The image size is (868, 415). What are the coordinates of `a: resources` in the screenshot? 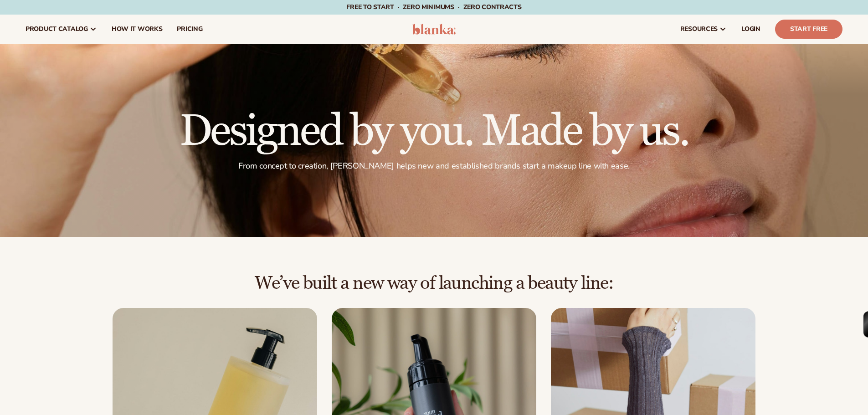 It's located at (704, 29).